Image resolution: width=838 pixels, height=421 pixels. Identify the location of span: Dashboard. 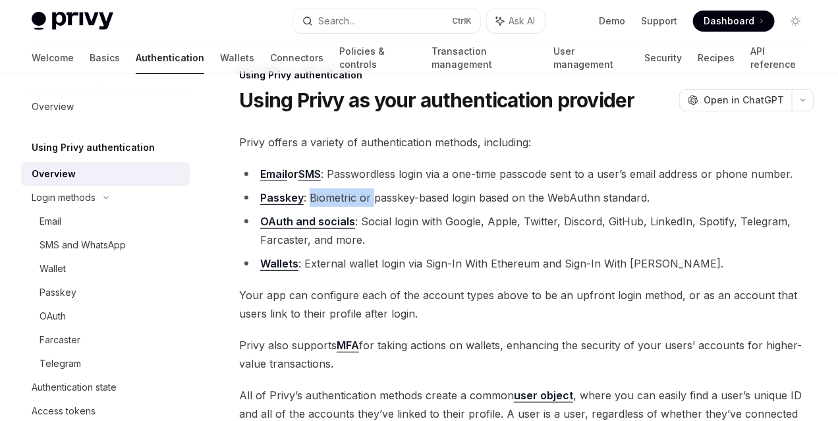
(729, 21).